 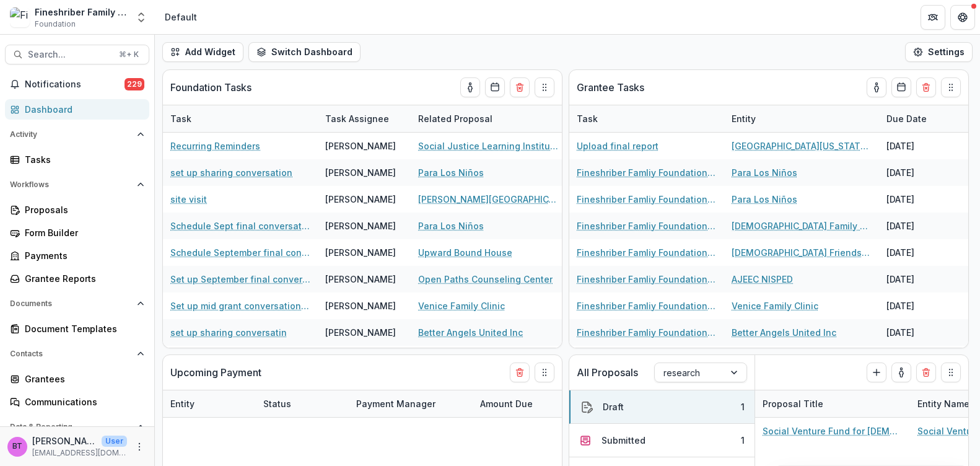 I want to click on a: Communications, so click(x=77, y=402).